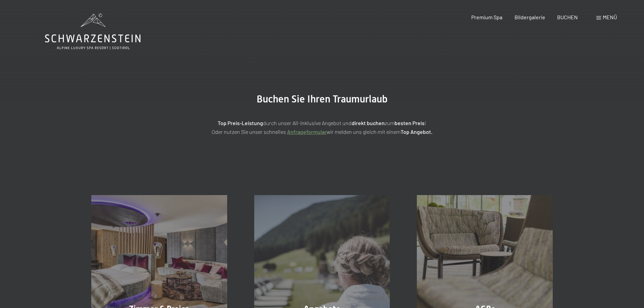 Image resolution: width=644 pixels, height=308 pixels. What do you see at coordinates (567, 17) in the screenshot?
I see `span: BUCHEN` at bounding box center [567, 17].